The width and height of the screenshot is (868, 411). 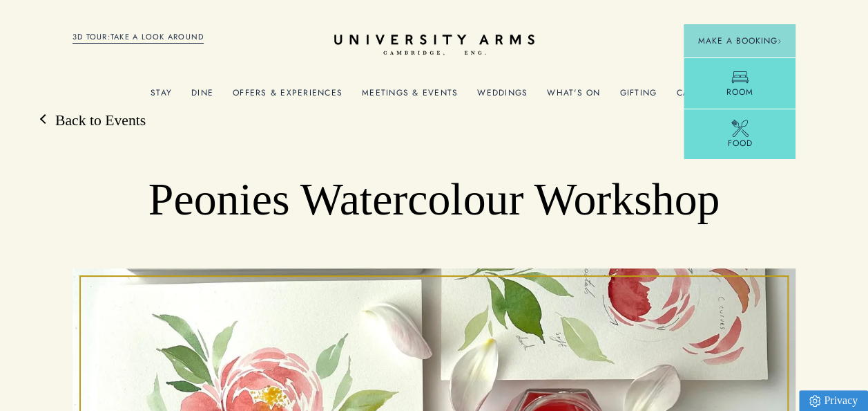 What do you see at coordinates (93, 121) in the screenshot?
I see `a: Back to Events` at bounding box center [93, 121].